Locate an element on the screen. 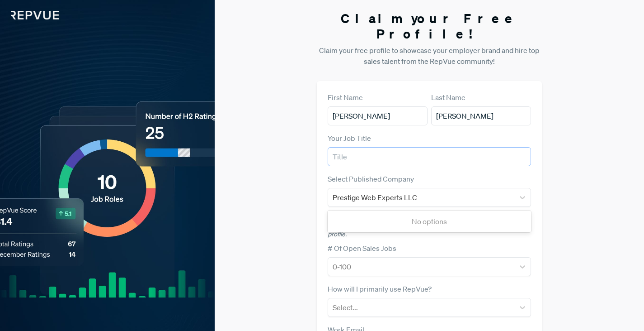 Image resolution: width=644 pixels, height=331 pixels. label: Your Job Title is located at coordinates (349, 138).